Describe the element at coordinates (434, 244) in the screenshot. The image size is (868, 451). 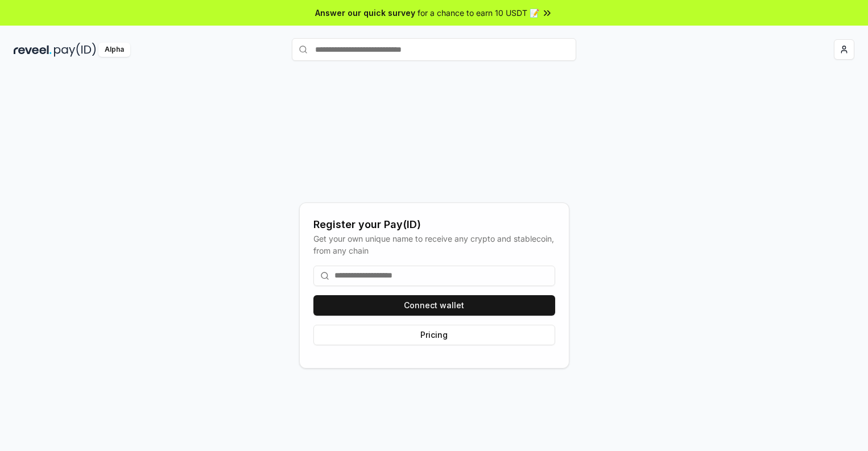
I see `div: Get your own unique name to receive any crypto and stablecoin, from any chain` at that location.